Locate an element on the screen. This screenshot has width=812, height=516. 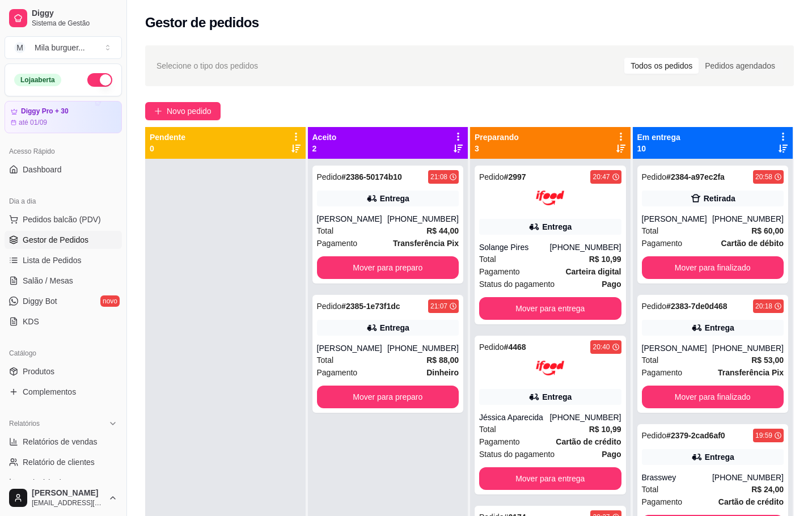
div: 20:58 is located at coordinates (764, 177).